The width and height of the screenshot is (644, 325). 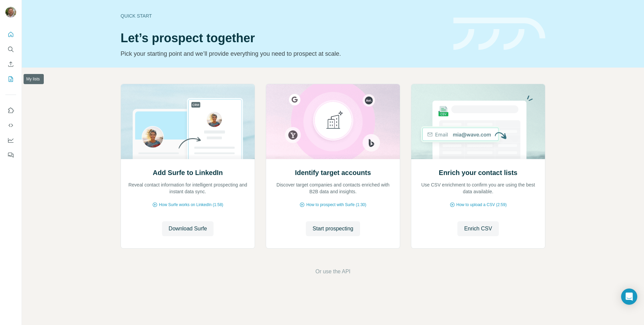 What do you see at coordinates (11, 140) in the screenshot?
I see `button: Dashboard` at bounding box center [11, 140].